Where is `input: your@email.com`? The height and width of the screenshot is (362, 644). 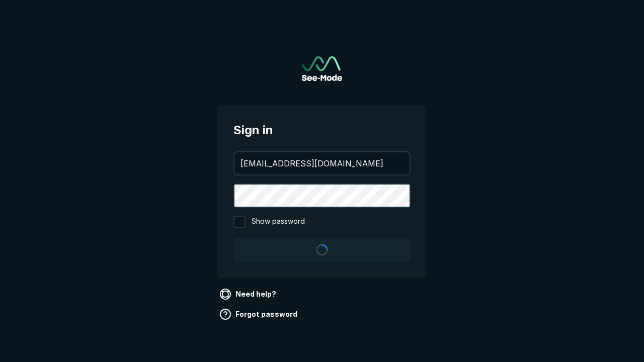
input: your@email.com is located at coordinates (322, 164).